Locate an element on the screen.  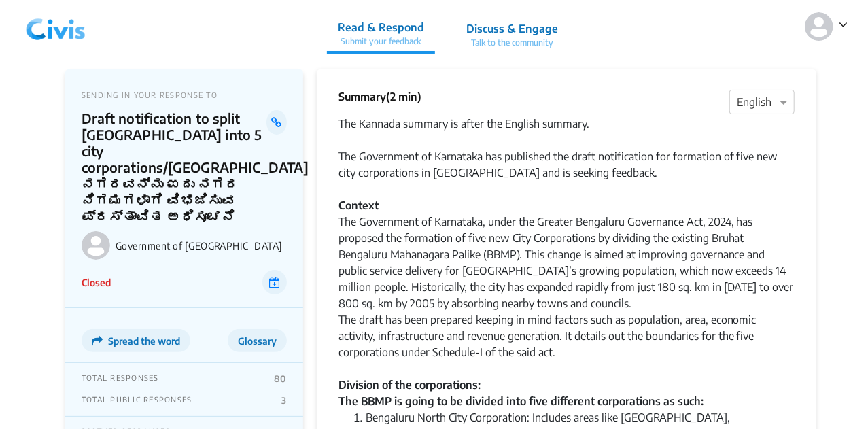
img: navlogo.png is located at coordinates (55, 27).